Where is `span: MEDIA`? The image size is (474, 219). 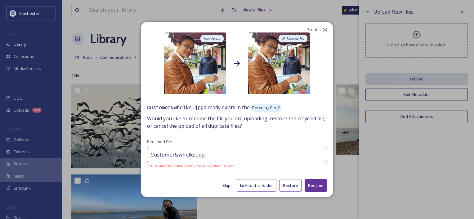 span: MEDIA is located at coordinates (11, 34).